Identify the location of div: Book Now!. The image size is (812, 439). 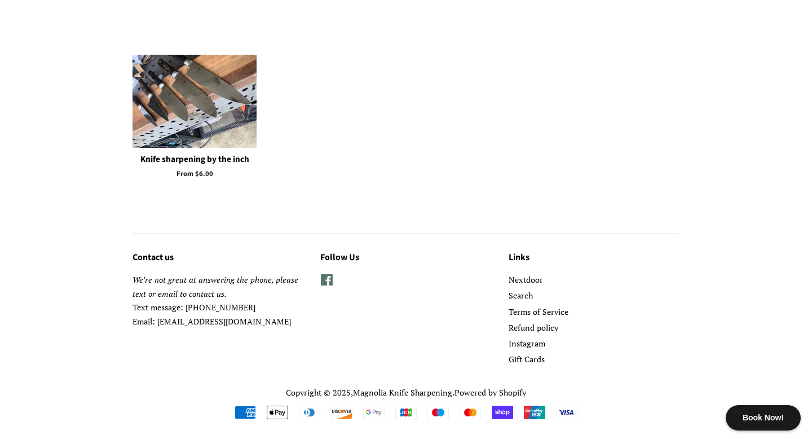
(763, 417).